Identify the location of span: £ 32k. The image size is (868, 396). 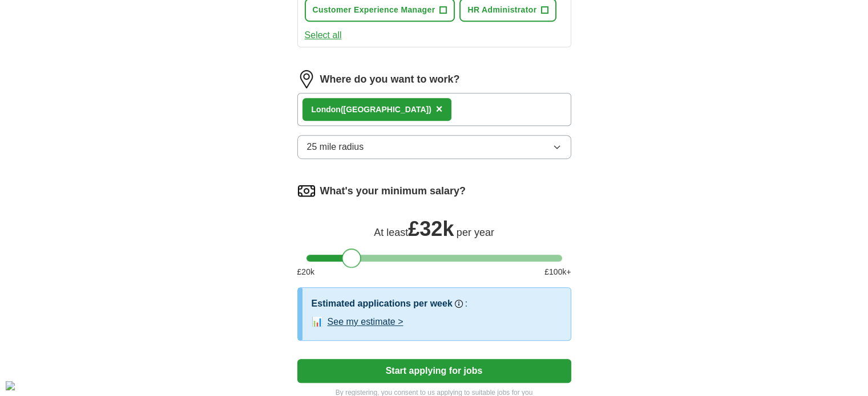
(430, 228).